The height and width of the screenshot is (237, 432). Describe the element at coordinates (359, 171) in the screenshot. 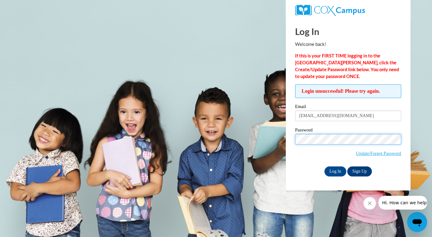

I see `a: Sign Up` at that location.